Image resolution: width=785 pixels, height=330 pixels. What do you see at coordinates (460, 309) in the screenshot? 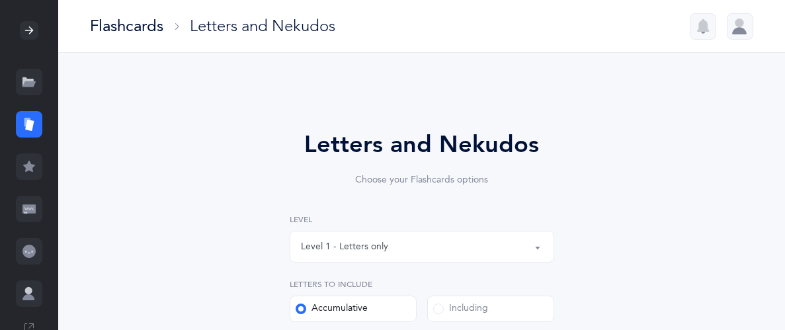
I see `div: Including` at bounding box center [460, 309].